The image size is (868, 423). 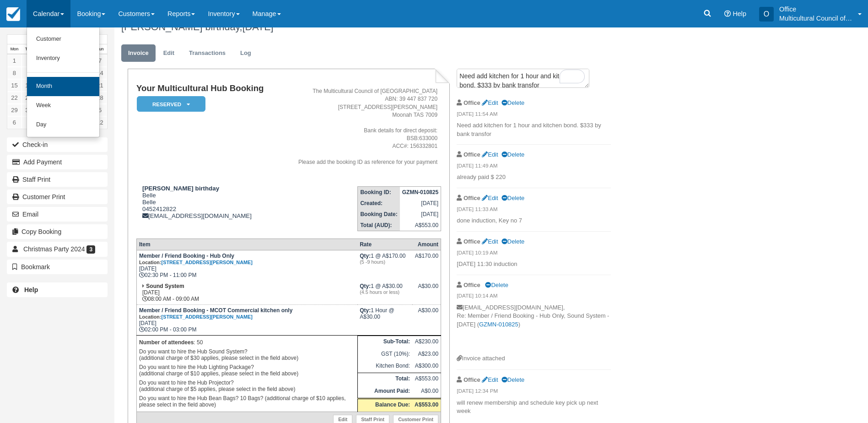 I want to click on a: 6, so click(x=14, y=122).